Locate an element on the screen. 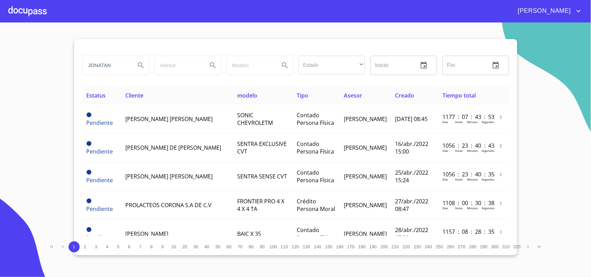 This screenshot has height=277, width=591. button: 210 is located at coordinates (395, 247).